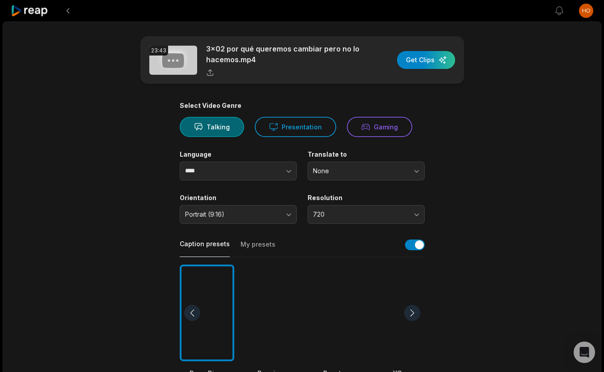 Image resolution: width=604 pixels, height=372 pixels. What do you see at coordinates (296, 127) in the screenshot?
I see `button: Presentation` at bounding box center [296, 127].